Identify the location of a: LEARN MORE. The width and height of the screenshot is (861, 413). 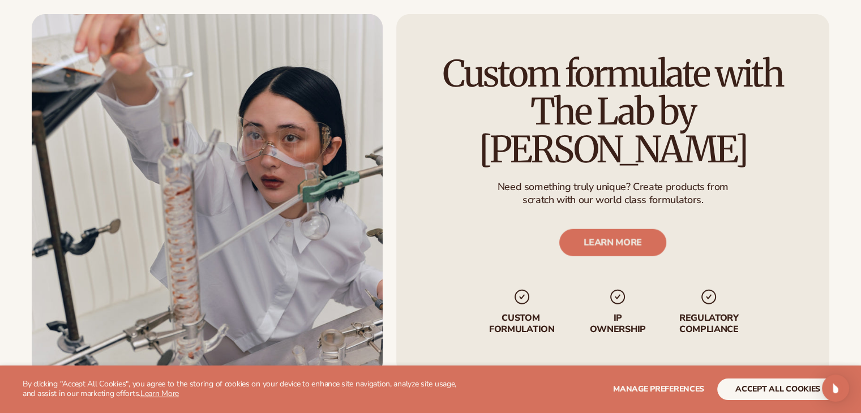
(612, 243).